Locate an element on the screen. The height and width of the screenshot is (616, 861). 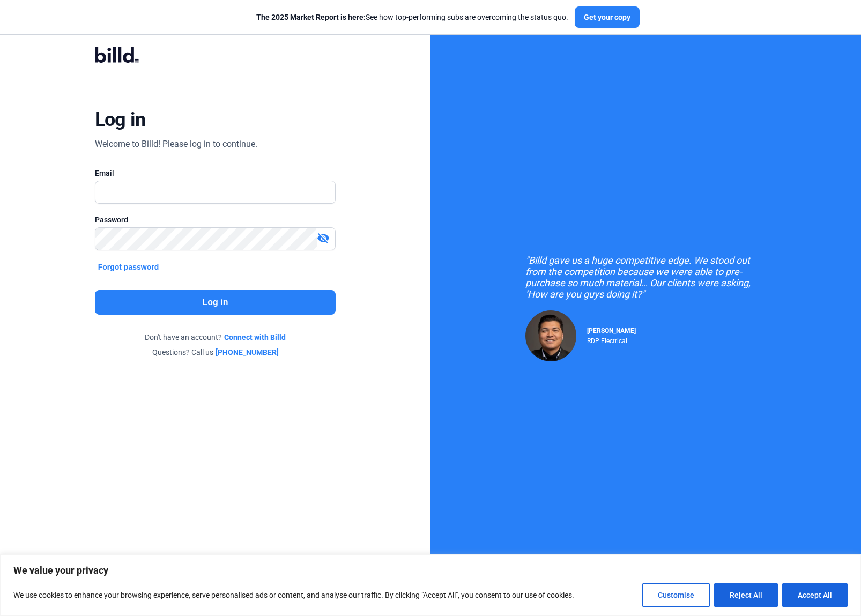
a: Connect with Billd is located at coordinates (255, 337).